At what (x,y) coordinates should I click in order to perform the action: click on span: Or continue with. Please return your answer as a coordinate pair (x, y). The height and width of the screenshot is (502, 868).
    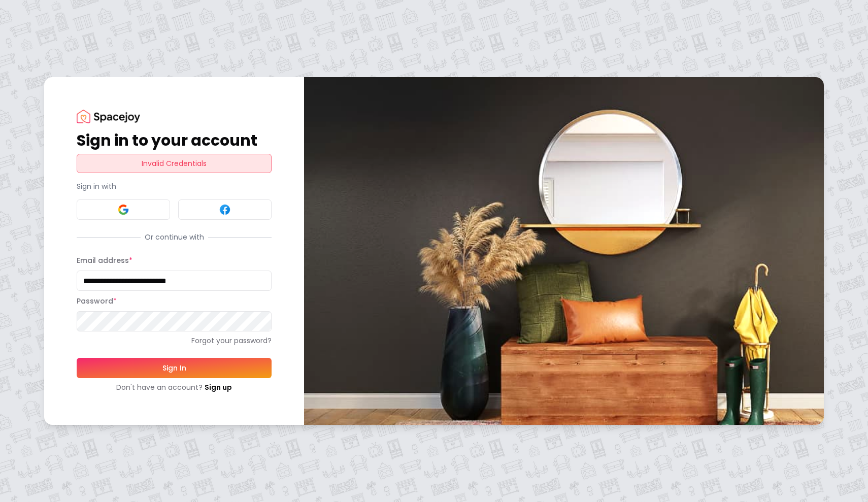
    Looking at the image, I should click on (174, 237).